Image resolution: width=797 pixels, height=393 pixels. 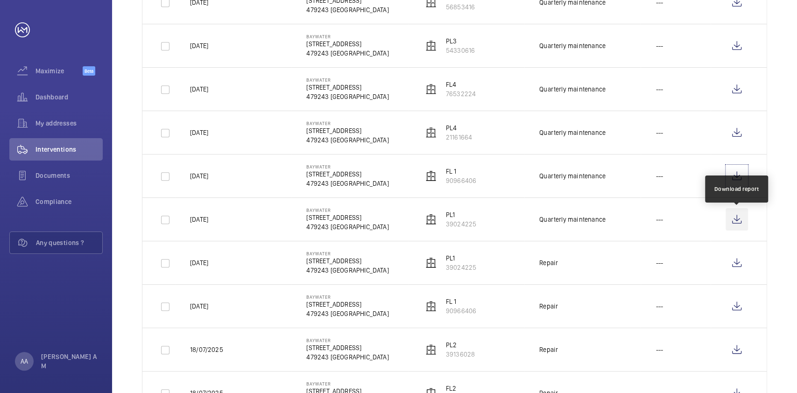 I want to click on p: FL4, so click(x=461, y=85).